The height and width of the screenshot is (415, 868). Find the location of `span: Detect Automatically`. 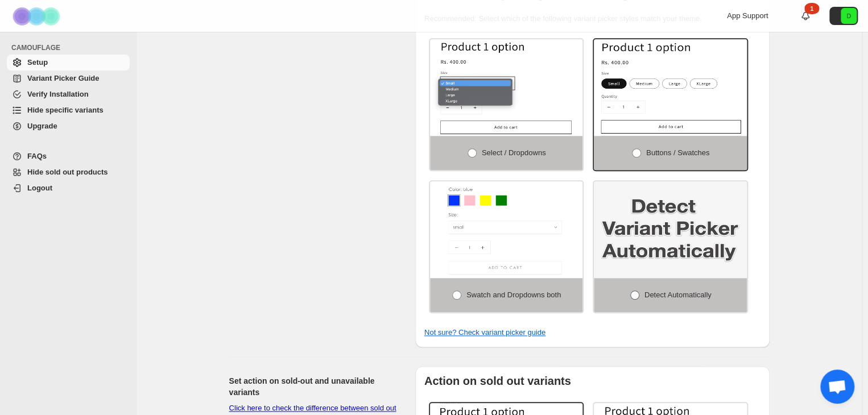

span: Detect Automatically is located at coordinates (679, 295).